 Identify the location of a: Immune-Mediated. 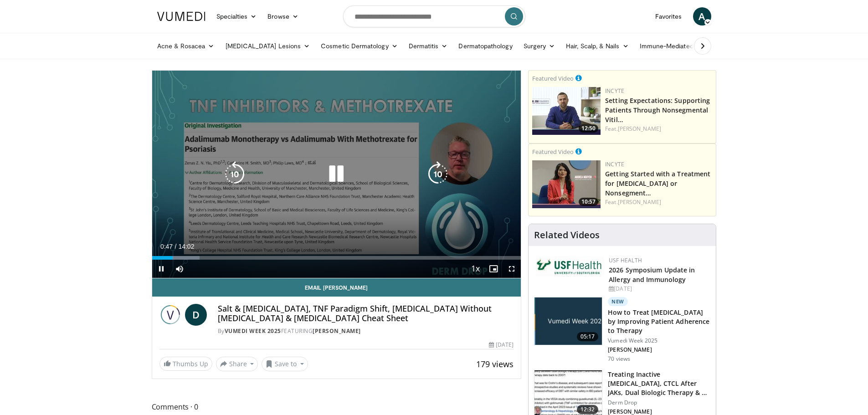
(671, 46).